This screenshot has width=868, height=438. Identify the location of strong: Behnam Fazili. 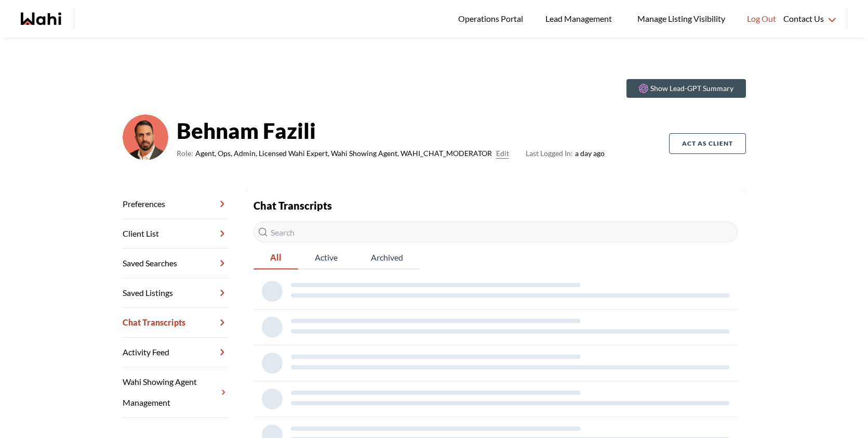
(391, 130).